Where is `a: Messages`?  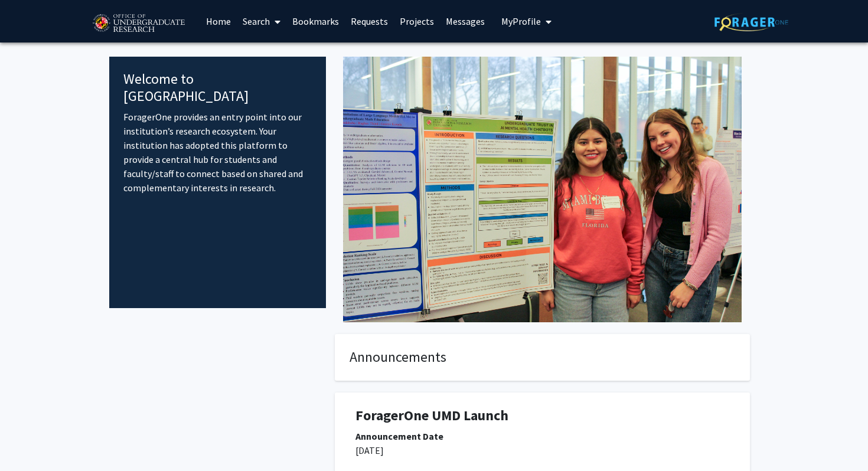
a: Messages is located at coordinates (465, 21).